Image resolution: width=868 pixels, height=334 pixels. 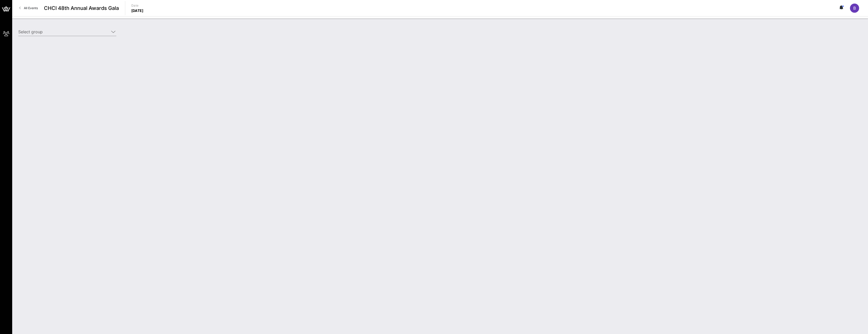 What do you see at coordinates (31, 8) in the screenshot?
I see `span: All Events` at bounding box center [31, 8].